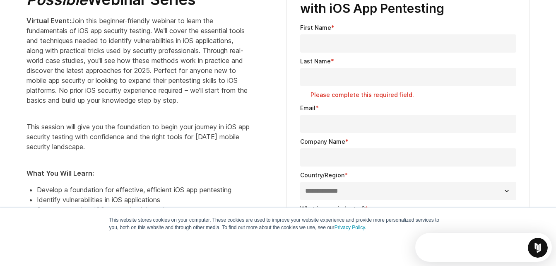 Image resolution: width=556 pixels, height=266 pixels. What do you see at coordinates (49, 21) in the screenshot?
I see `strong: Virtual Event:` at bounding box center [49, 21].